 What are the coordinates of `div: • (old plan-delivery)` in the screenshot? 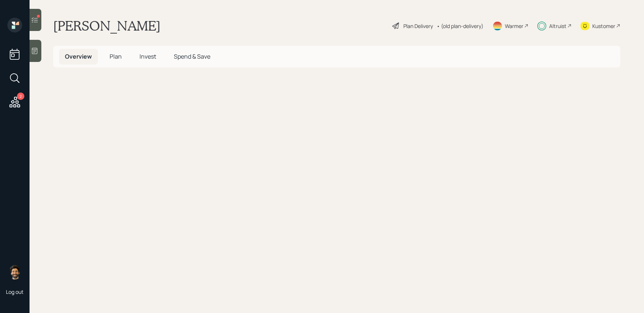 It's located at (460, 26).